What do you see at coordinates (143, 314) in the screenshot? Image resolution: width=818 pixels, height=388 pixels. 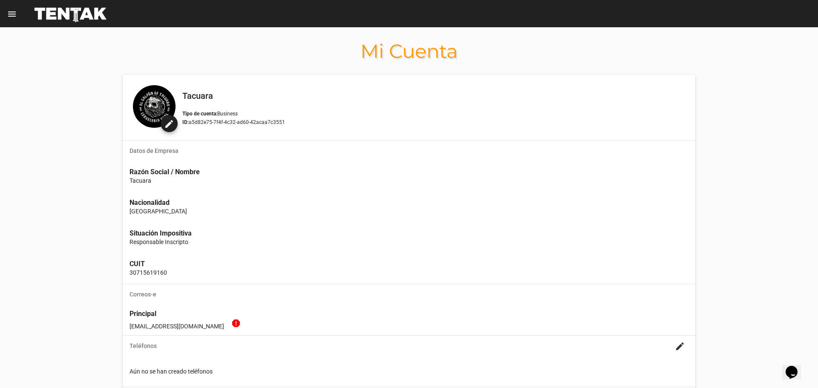 I see `strong: Principal` at bounding box center [143, 314].